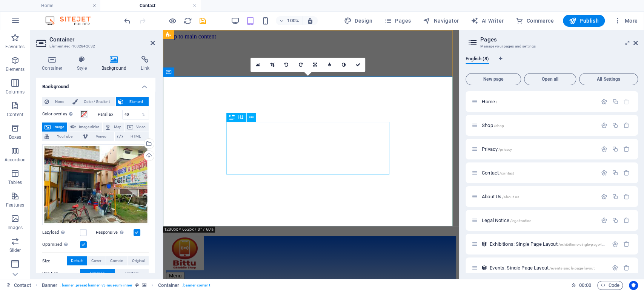 The width and height of the screenshot is (644, 291). I want to click on h3: Manage your pages and settings, so click(552, 46).